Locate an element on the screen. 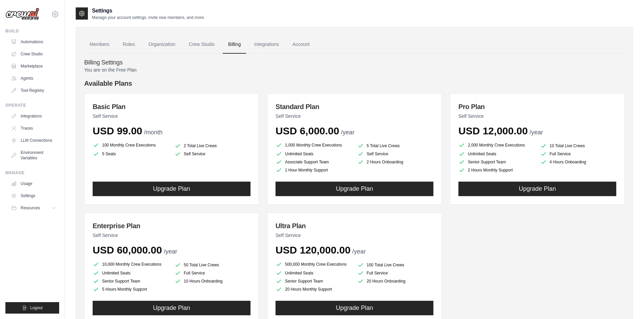 Image resolution: width=644 pixels, height=319 pixels. span: USD 6,000.00 is located at coordinates (307, 131).